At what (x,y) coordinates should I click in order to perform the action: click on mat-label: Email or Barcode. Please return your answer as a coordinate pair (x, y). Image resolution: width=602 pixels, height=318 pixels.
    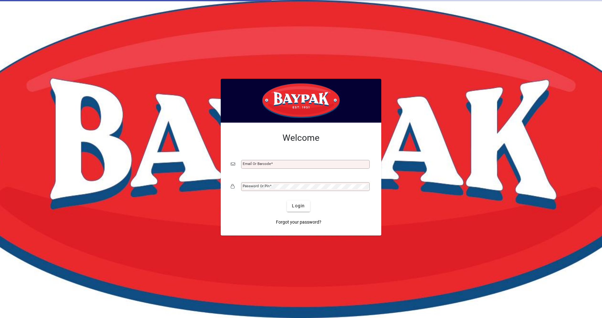
    Looking at the image, I should click on (257, 164).